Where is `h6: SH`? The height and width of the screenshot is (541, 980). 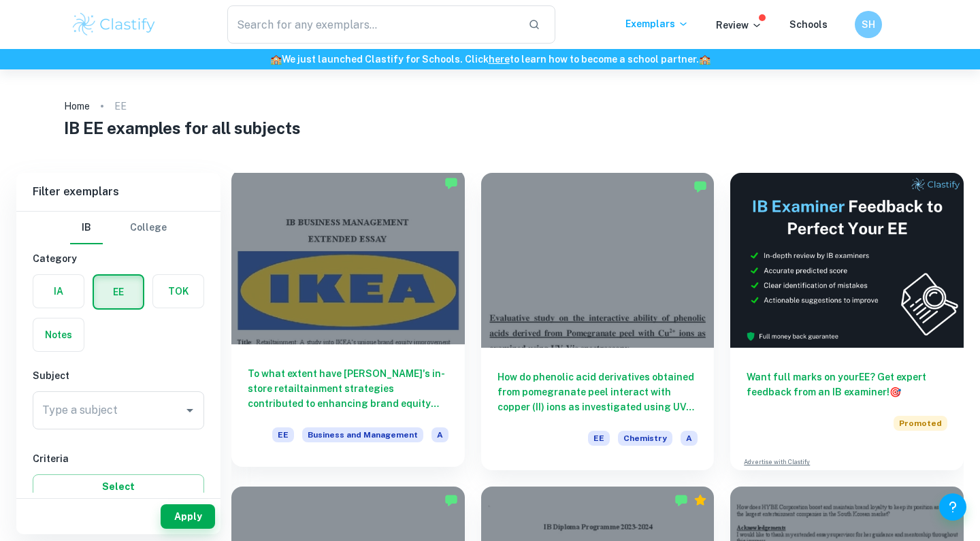
h6: SH is located at coordinates (868, 25).